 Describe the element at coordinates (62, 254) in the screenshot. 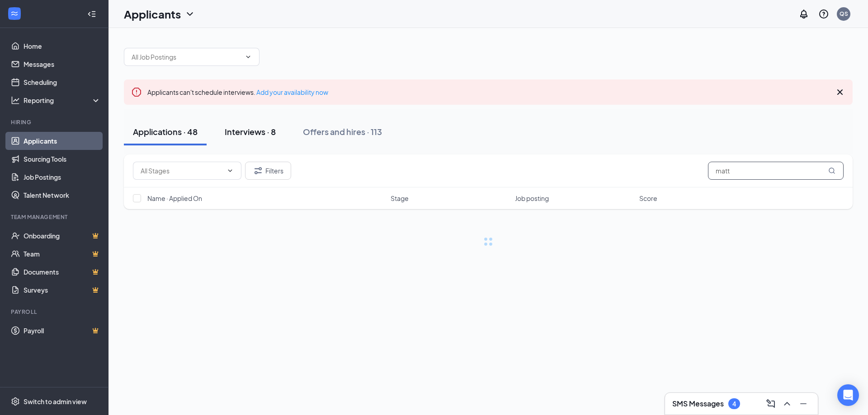

I see `a: TeamCrown` at that location.